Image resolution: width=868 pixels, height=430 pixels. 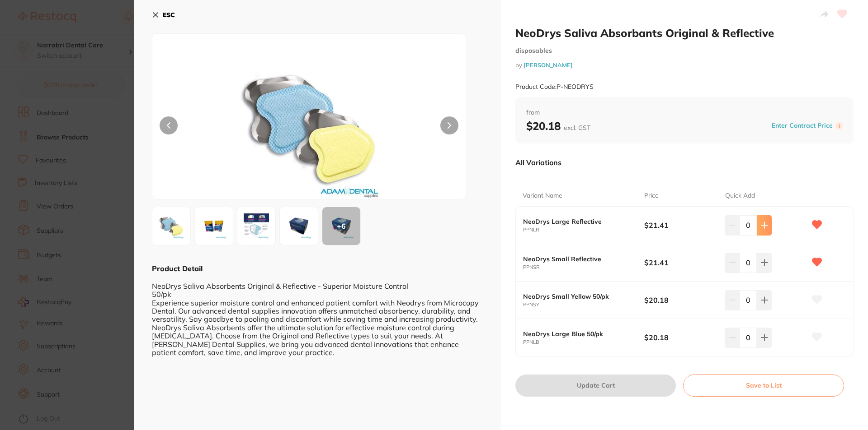 I want to click on b: NeoDrys Large Reflective, so click(x=577, y=222).